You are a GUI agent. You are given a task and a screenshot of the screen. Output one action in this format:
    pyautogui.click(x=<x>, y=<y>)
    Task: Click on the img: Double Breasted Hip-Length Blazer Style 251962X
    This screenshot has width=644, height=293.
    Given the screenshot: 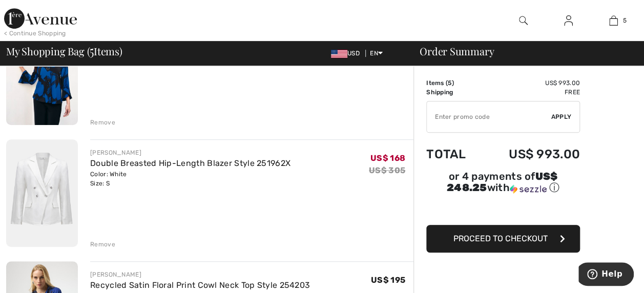 What is the action you would take?
    pyautogui.click(x=42, y=193)
    